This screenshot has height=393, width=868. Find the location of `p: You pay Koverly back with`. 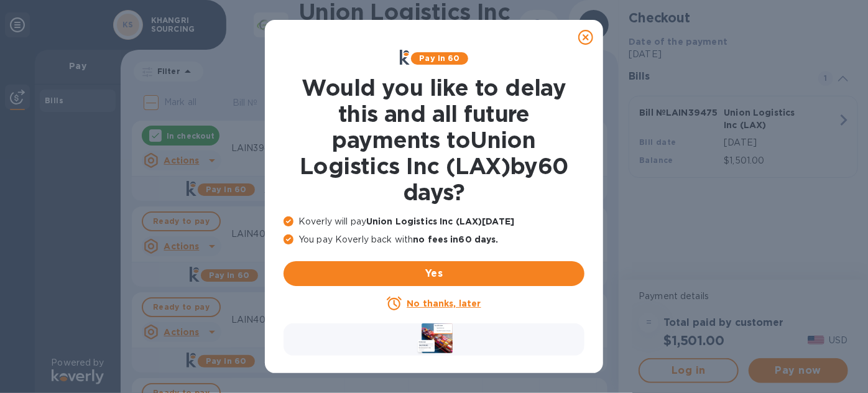

p: You pay Koverly back with is located at coordinates (434, 240).